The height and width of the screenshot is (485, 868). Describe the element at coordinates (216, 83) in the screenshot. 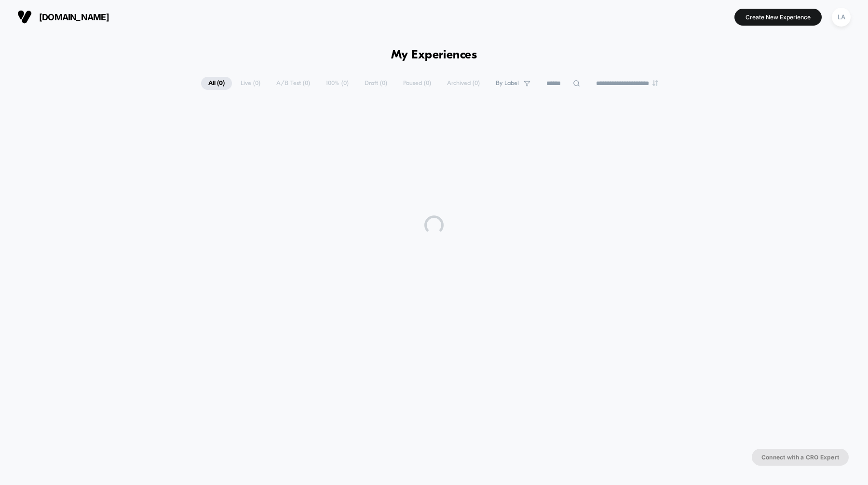

I see `span: All ( 0 )` at that location.